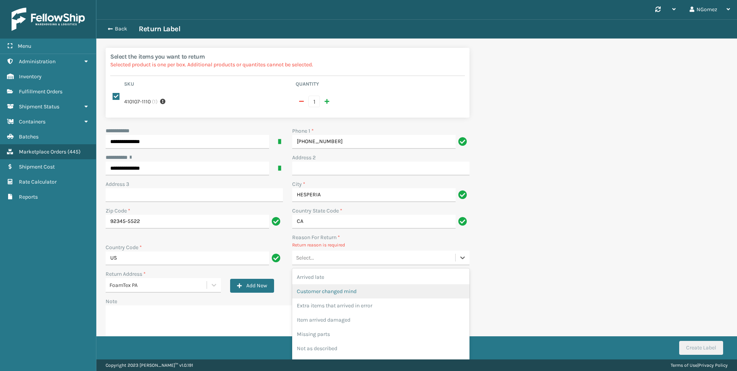 The height and width of the screenshot is (371, 737). I want to click on span: Shipment Cost, so click(37, 167).